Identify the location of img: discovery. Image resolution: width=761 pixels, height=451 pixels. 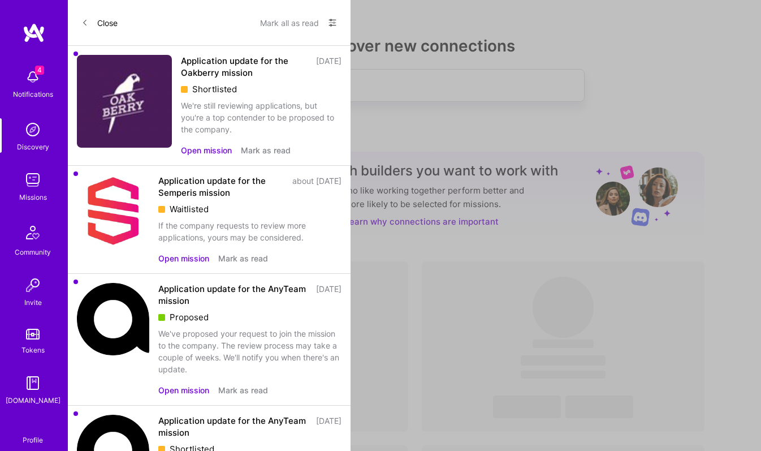
(33, 129).